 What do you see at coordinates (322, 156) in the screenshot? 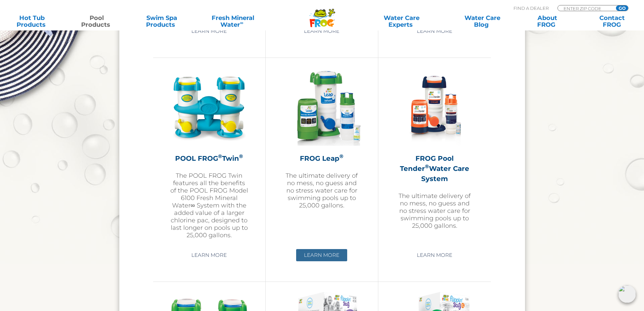
I see `a: FROG Leap®The ultimate delivery of no mess, no guess and no stress water care for swimming pools ...` at bounding box center [322, 156].